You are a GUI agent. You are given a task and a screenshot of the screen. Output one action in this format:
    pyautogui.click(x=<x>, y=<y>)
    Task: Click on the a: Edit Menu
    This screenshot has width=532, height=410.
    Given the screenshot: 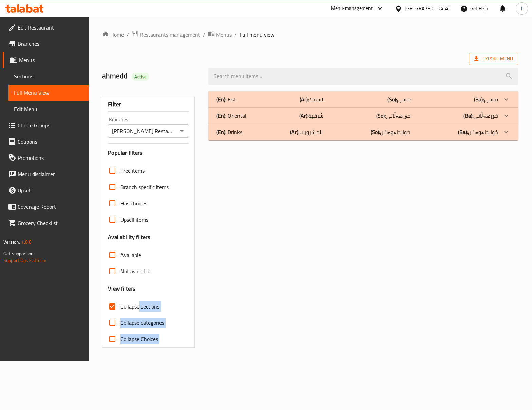 What is the action you would take?
    pyautogui.click(x=48, y=109)
    